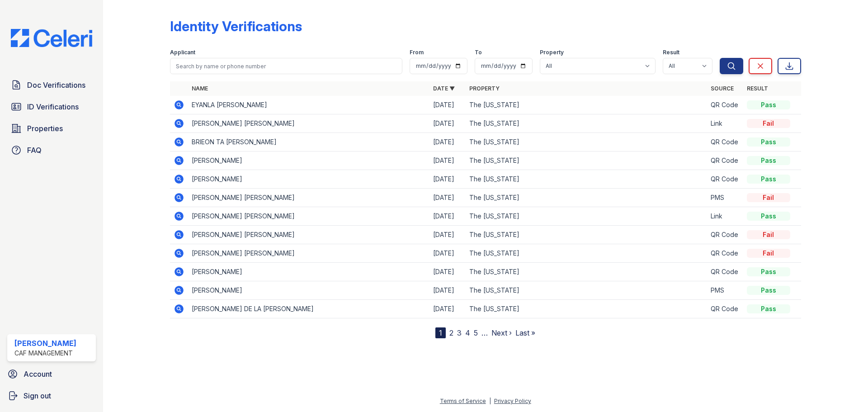  I want to click on a: Terms of Service, so click(463, 401).